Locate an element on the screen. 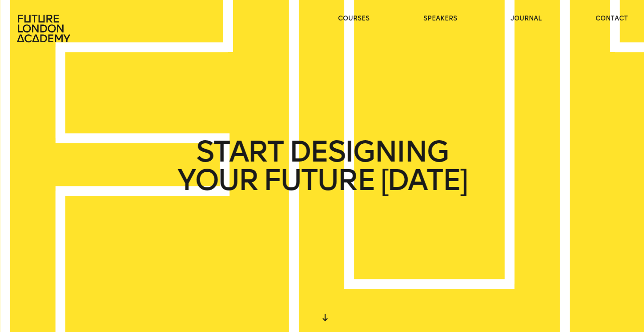 The height and width of the screenshot is (332, 644). a: courses is located at coordinates (354, 18).